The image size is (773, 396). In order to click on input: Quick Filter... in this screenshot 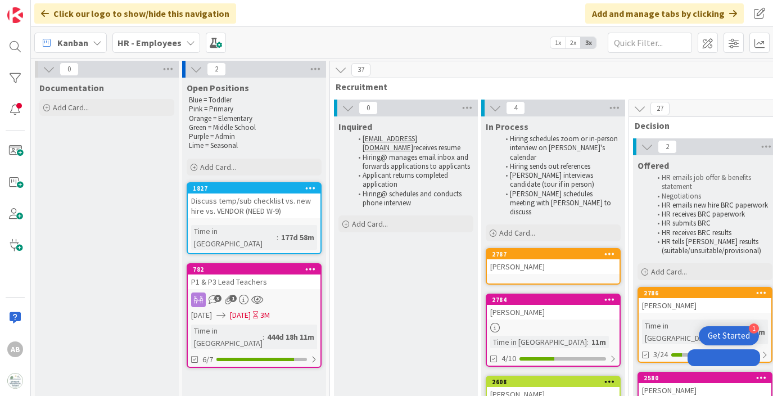, I will do `click(650, 43)`.